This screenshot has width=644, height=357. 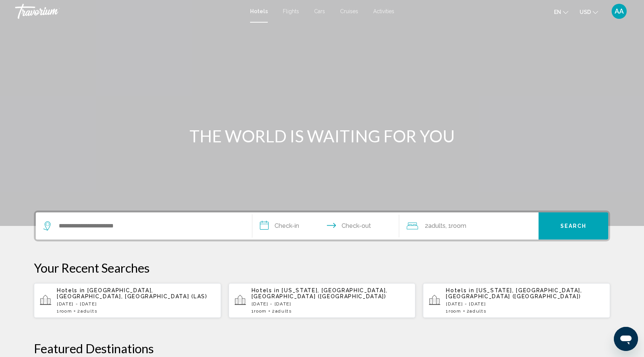 I want to click on button: Change language, so click(x=561, y=12).